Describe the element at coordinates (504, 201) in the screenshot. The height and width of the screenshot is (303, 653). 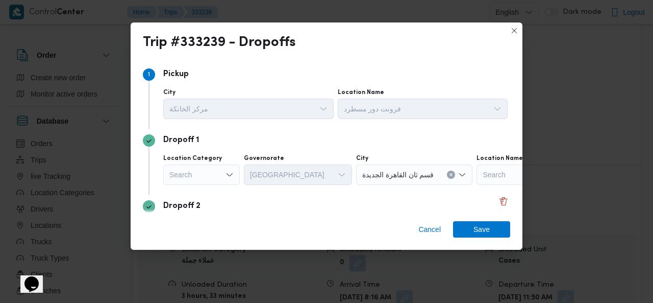
I see `button: Delete` at that location.